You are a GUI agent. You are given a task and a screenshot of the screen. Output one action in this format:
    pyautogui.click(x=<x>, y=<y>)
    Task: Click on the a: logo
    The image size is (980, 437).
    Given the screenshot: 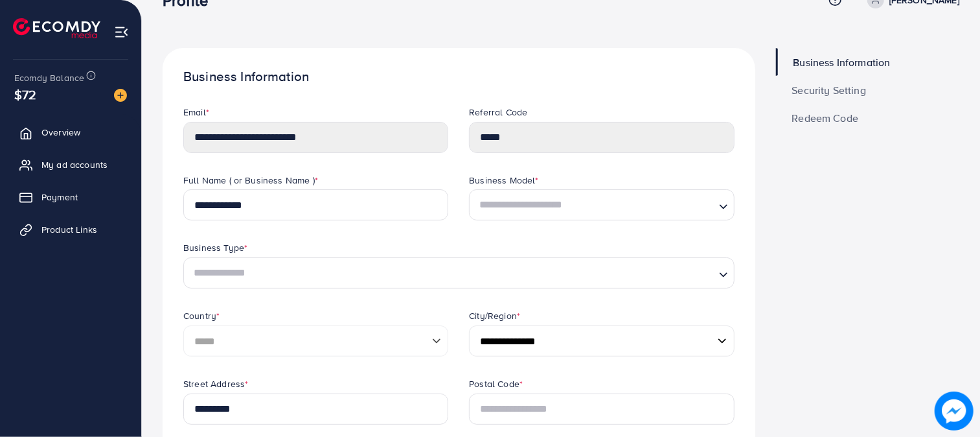 What is the action you would take?
    pyautogui.click(x=57, y=28)
    